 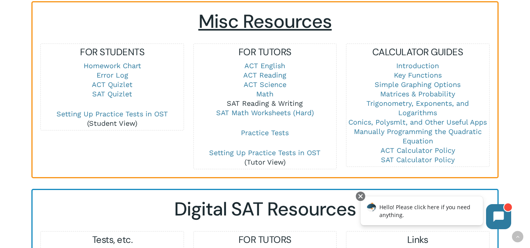 I want to click on a: Matrices & Probability, so click(x=417, y=94).